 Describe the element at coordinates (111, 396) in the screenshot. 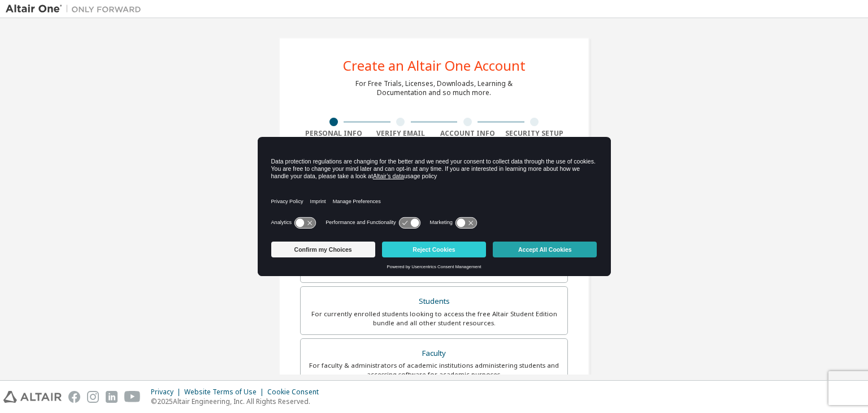

I see `img: linkedin.svg` at that location.